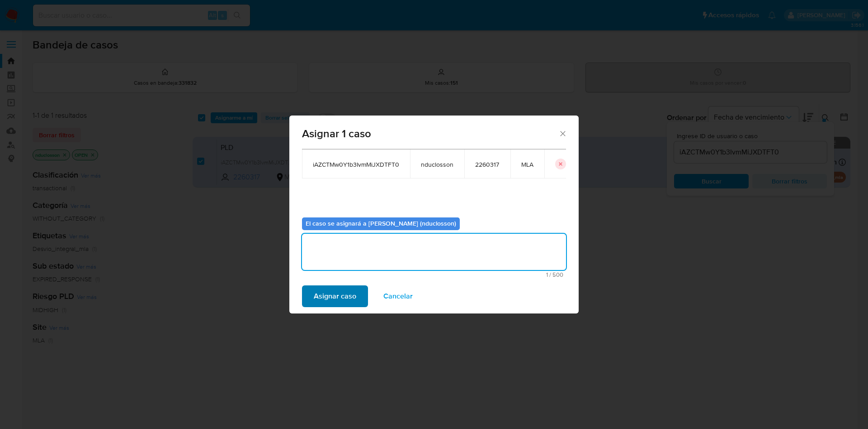  I want to click on button: Asignar caso, so click(335, 296).